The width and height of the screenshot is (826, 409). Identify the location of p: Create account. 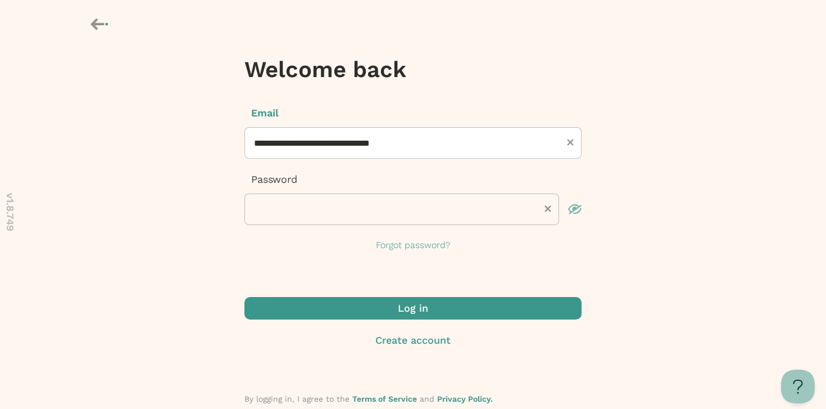
(413, 340).